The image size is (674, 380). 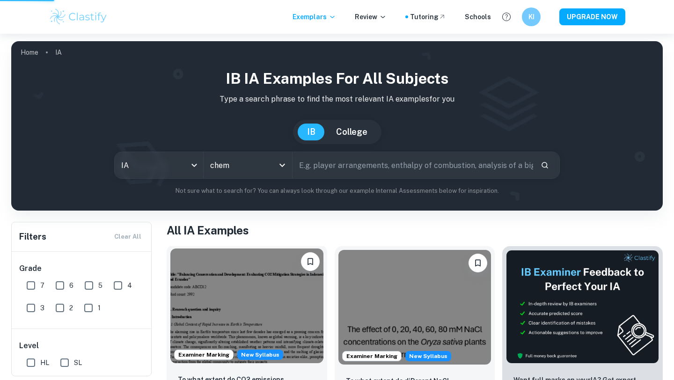 What do you see at coordinates (531, 17) in the screenshot?
I see `button: KI` at bounding box center [531, 17].